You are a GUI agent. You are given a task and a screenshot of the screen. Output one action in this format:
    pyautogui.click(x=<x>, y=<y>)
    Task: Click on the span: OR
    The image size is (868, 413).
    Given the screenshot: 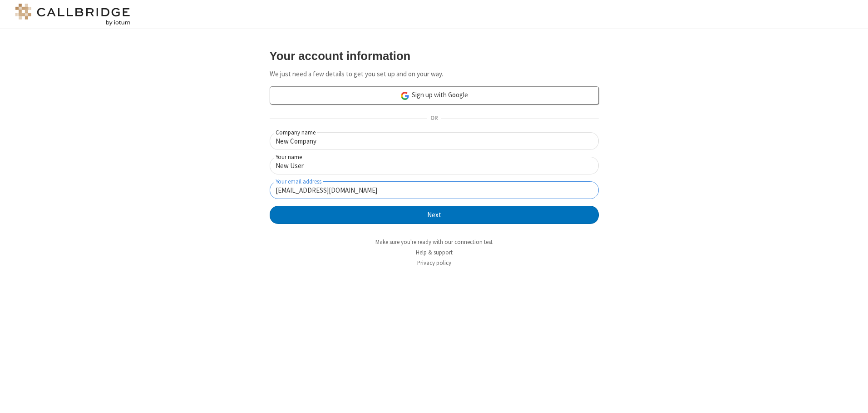 What is the action you would take?
    pyautogui.click(x=434, y=118)
    